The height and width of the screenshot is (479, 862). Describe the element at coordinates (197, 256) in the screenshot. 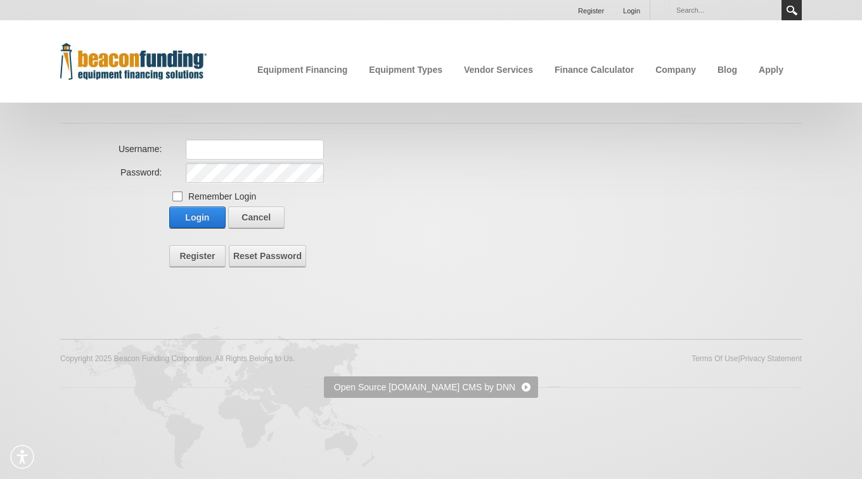

I see `a: Register` at that location.